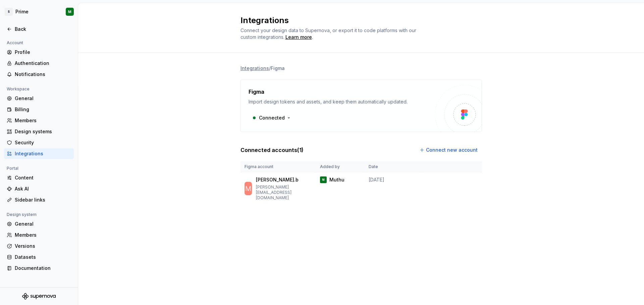  I want to click on a: Supernova Logo, so click(39, 296).